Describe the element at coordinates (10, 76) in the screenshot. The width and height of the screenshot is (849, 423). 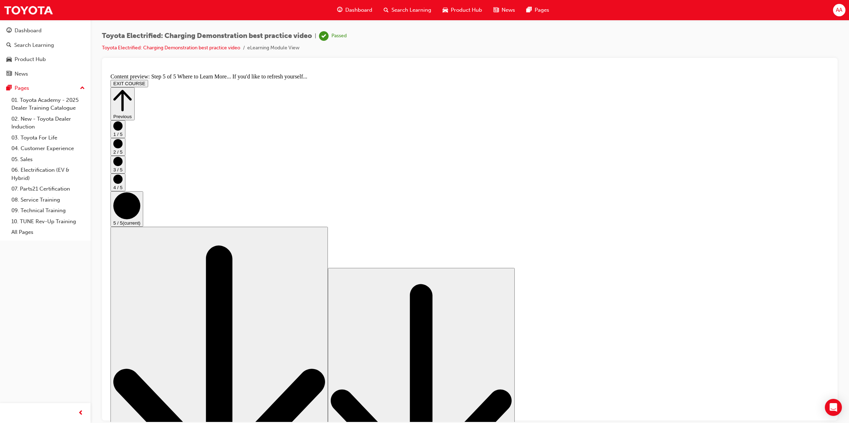
I see `button: 2 / 5` at that location.